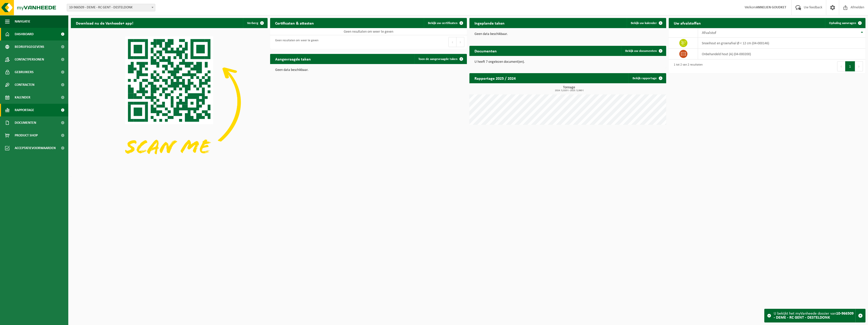 The image size is (868, 325). Describe the element at coordinates (814, 315) in the screenshot. I see `strong: 10-966509 - DEME - RC GENT - DESTELDONK` at that location.